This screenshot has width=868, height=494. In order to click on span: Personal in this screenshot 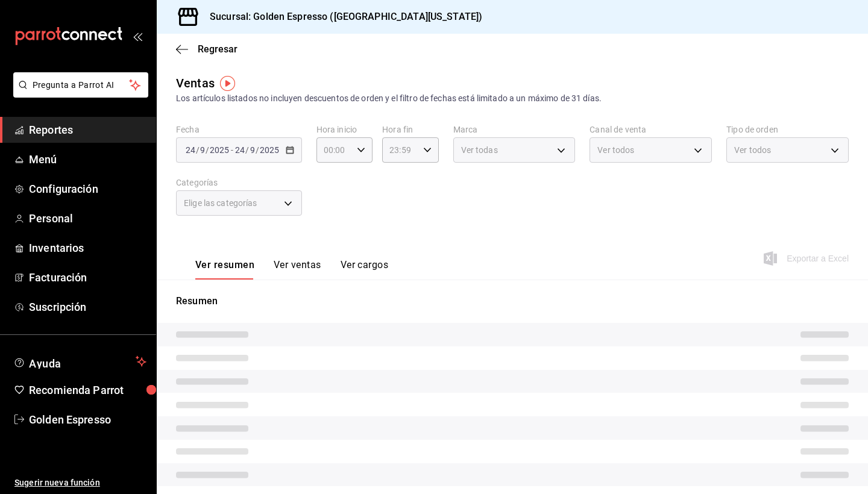, I will do `click(87, 218)`.